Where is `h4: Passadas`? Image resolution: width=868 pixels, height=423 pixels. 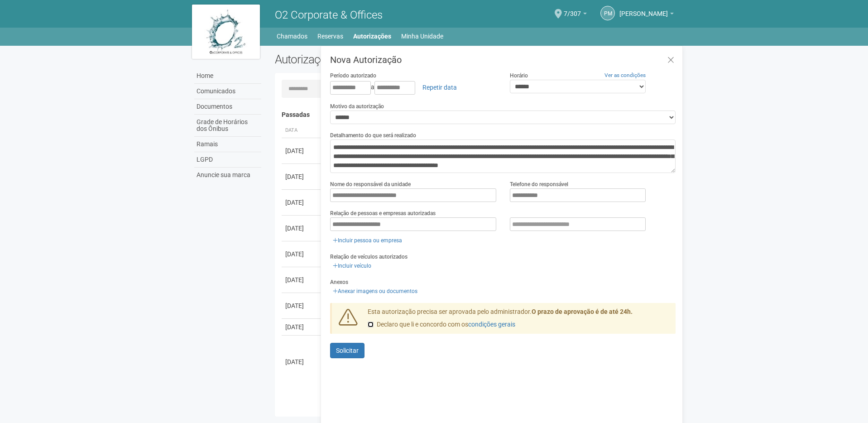
h4: Passadas is located at coordinates (476, 114).